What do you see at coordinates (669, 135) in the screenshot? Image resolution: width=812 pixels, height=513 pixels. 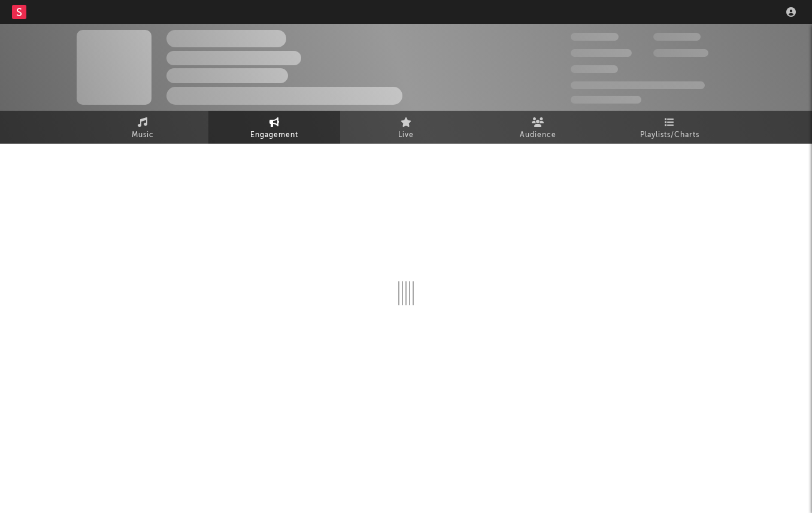 I see `span: Playlists/Charts` at bounding box center [669, 135].